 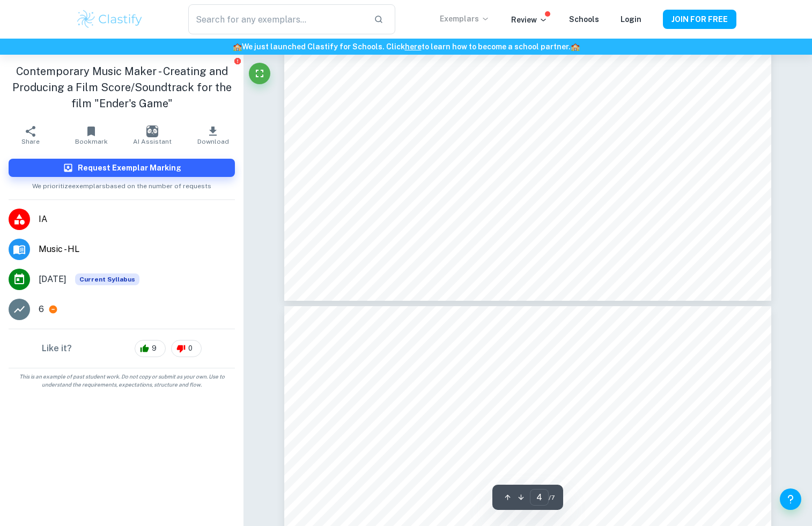 I want to click on div: 9, so click(x=150, y=348).